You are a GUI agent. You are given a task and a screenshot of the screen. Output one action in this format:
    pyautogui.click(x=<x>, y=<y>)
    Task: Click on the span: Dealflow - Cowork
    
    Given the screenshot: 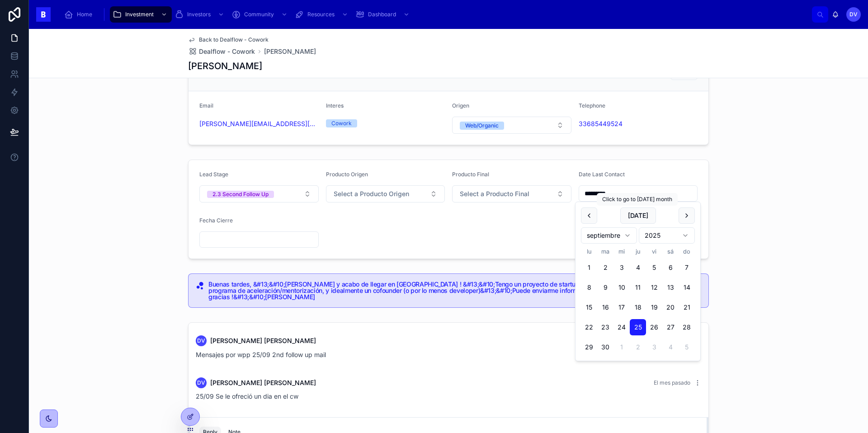 What is the action you would take?
    pyautogui.click(x=227, y=52)
    